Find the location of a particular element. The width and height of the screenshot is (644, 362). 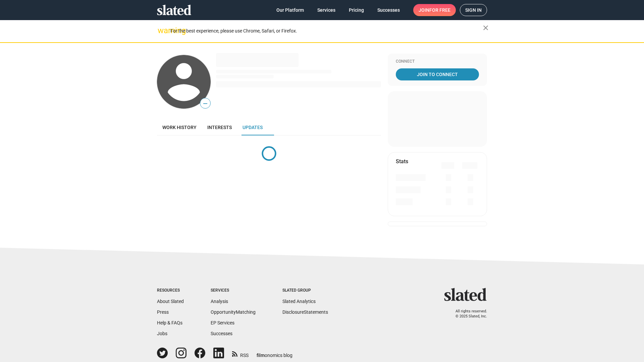

a: filmonomics blog is located at coordinates (275, 352).